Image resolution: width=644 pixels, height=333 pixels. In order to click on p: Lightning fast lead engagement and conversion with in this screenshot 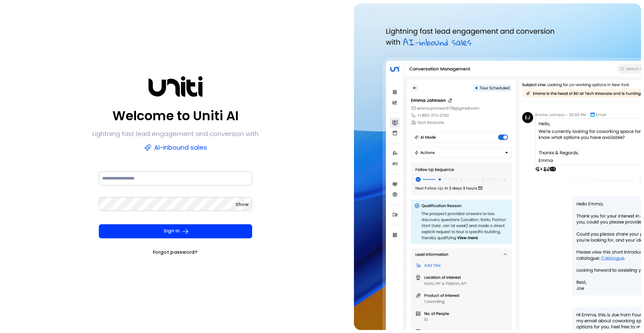, I will do `click(176, 134)`.